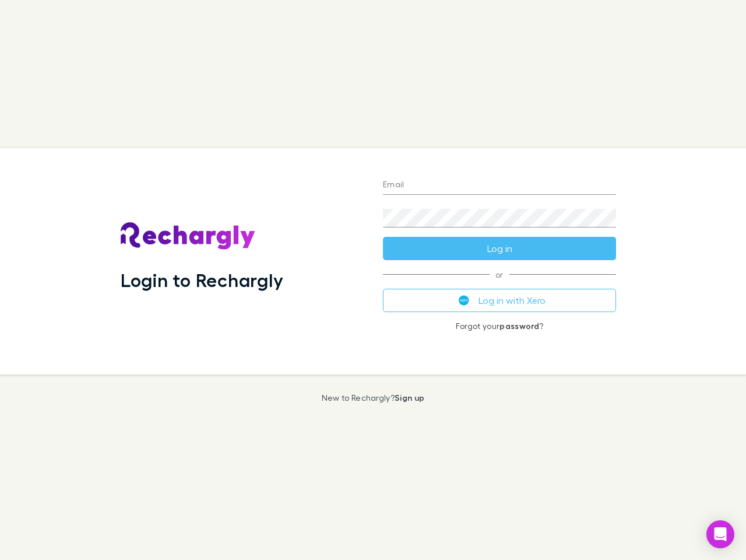 The image size is (746, 560). Describe the element at coordinates (520, 325) in the screenshot. I see `a: password` at that location.